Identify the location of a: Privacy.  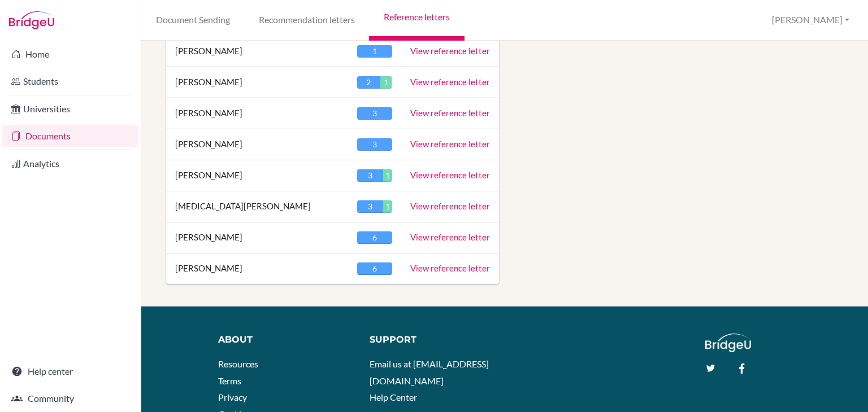
(232, 397).